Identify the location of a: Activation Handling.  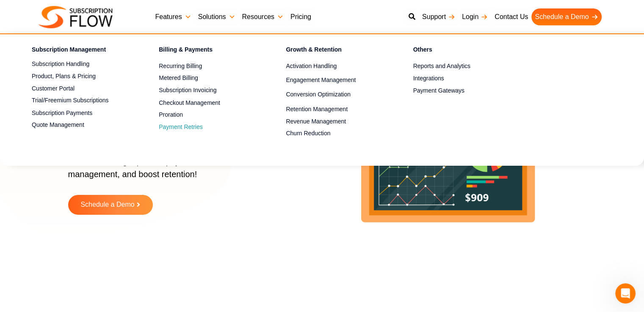
(334, 66).